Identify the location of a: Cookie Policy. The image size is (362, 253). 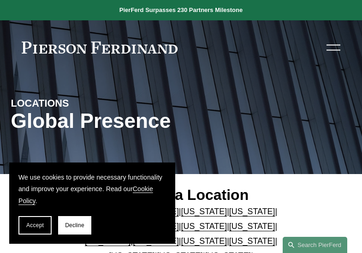
(86, 194).